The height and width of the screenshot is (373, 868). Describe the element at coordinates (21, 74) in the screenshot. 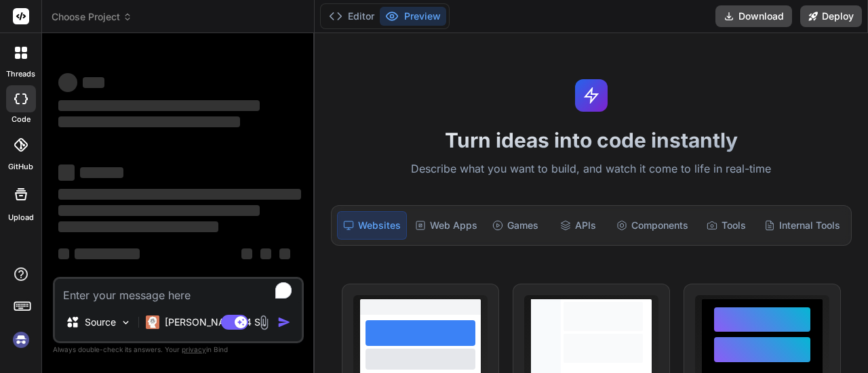

I see `label: threads` at that location.